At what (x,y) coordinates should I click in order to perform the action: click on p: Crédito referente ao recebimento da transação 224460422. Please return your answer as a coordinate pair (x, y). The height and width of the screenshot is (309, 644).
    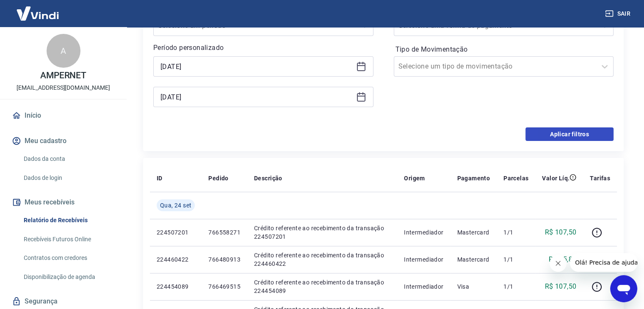
    Looking at the image, I should click on (322, 259).